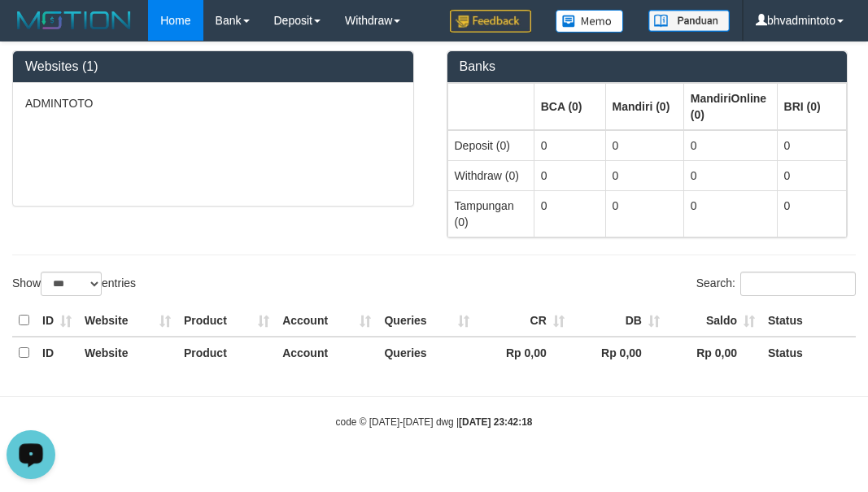 Image resolution: width=868 pixels, height=492 pixels. I want to click on label: Search:, so click(776, 284).